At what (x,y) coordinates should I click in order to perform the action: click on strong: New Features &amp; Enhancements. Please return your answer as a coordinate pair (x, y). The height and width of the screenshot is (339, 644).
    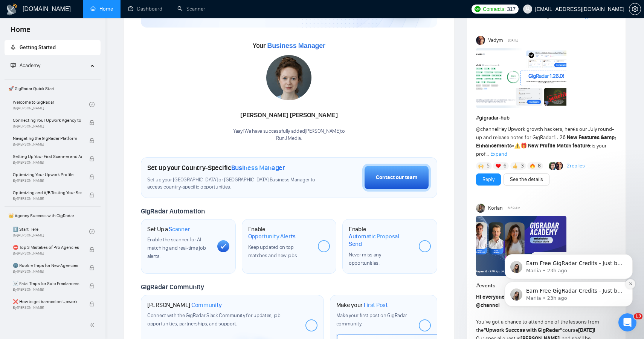
    Looking at the image, I should click on (546, 142).